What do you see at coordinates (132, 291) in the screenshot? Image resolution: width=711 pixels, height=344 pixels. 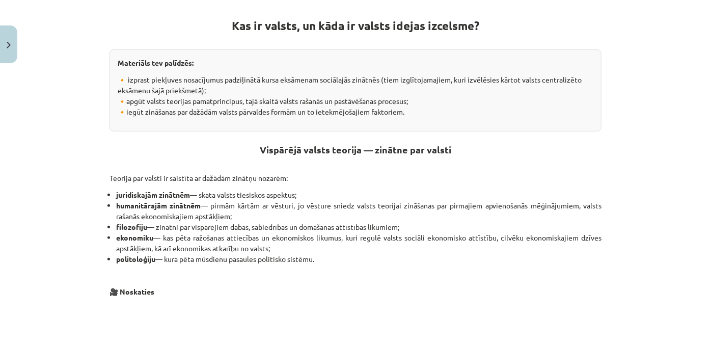 I see `strong: 🎥 Noskaties` at bounding box center [132, 291].